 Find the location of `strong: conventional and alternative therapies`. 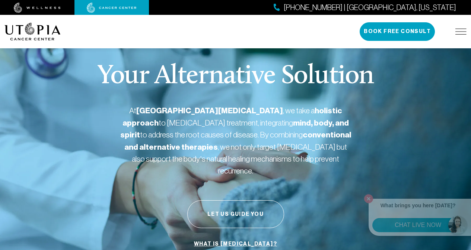

strong: conventional and alternative therapies is located at coordinates (237, 141).